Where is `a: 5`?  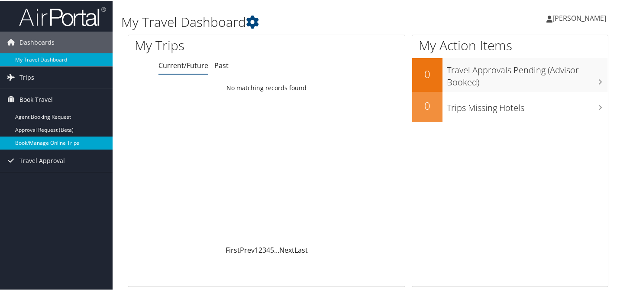
a: 5 is located at coordinates (272, 249).